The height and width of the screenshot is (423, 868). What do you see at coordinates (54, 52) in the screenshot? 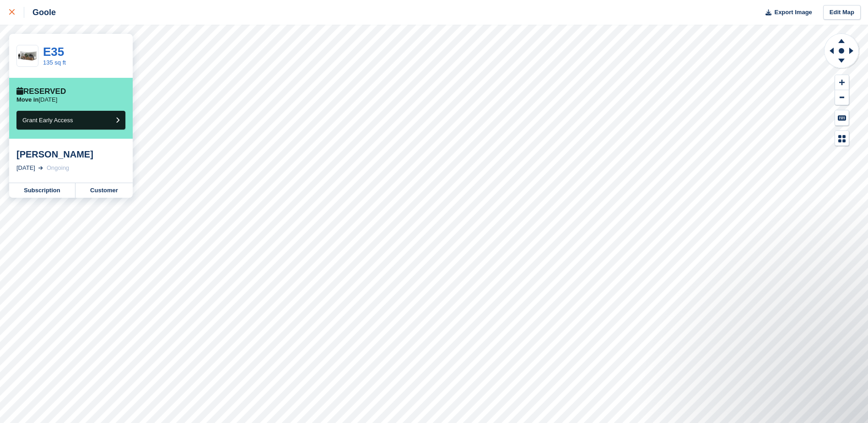
I see `a: E35` at bounding box center [54, 52].